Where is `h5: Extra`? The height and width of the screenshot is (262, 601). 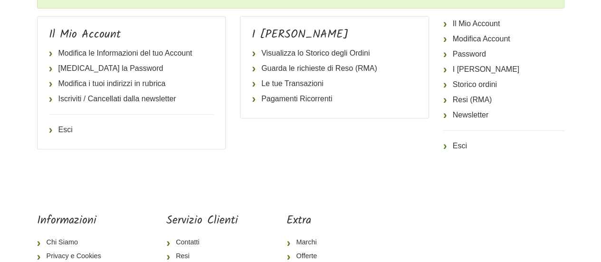
h5: Extra is located at coordinates (318, 221).